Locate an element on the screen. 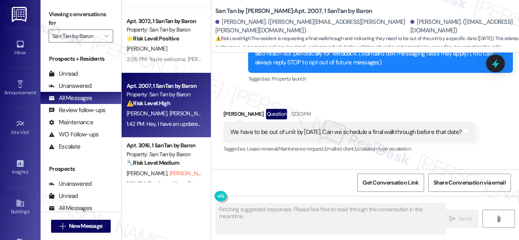 Image resolution: width=519 pixels, height=240 pixels. div: Escalate is located at coordinates (64, 147).